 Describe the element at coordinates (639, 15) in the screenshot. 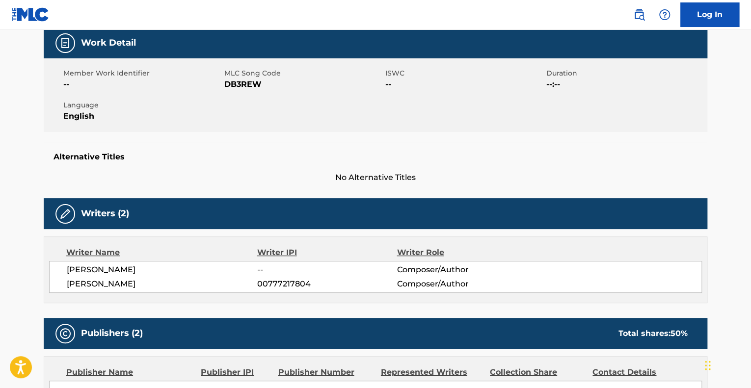

I see `img: search` at that location.